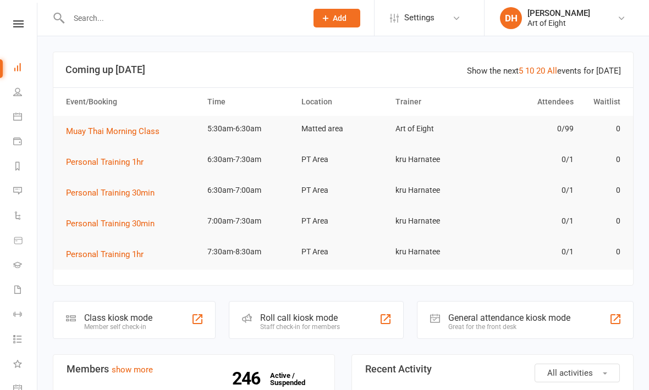  I want to click on td: Matted area, so click(343, 129).